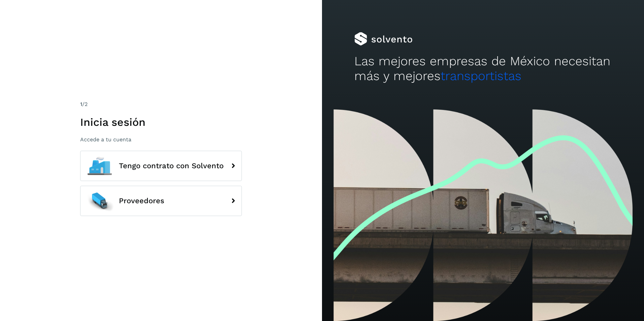 This screenshot has height=321, width=644. Describe the element at coordinates (161, 122) in the screenshot. I see `h1: Inicia sesión` at that location.